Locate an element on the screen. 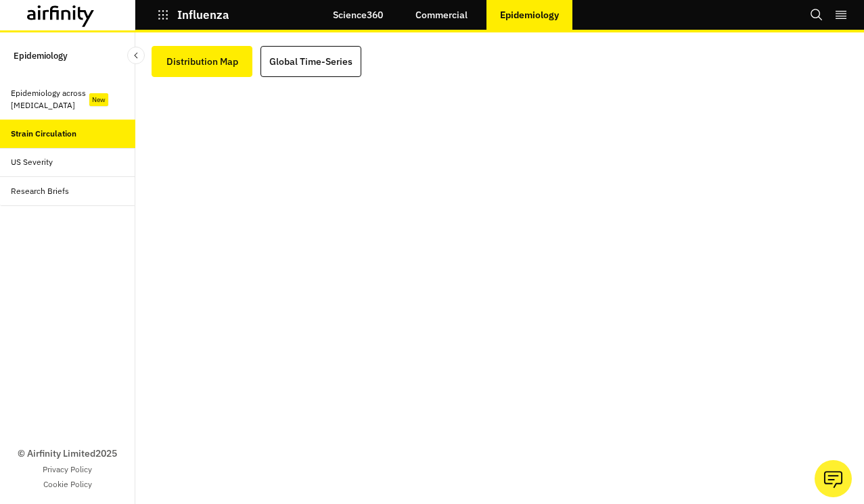 The height and width of the screenshot is (504, 864). div: Global Time-Series is located at coordinates (310, 61).